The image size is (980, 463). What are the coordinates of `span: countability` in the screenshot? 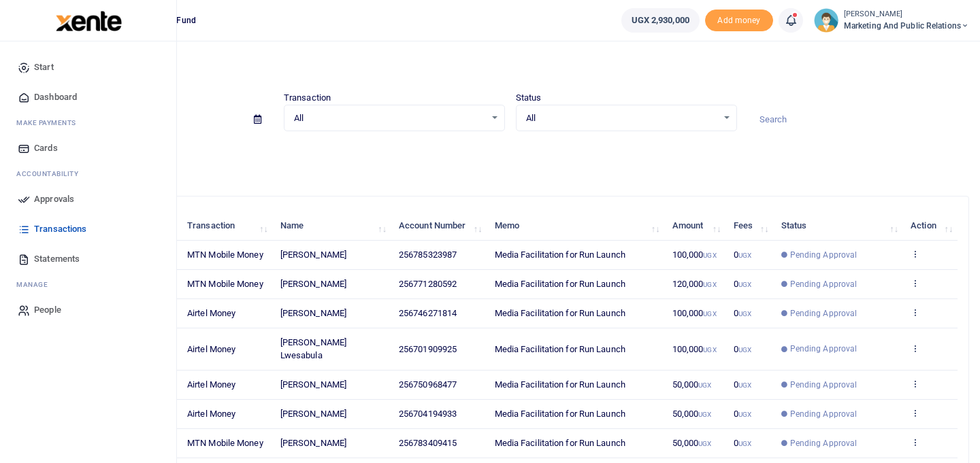 It's located at (52, 173).